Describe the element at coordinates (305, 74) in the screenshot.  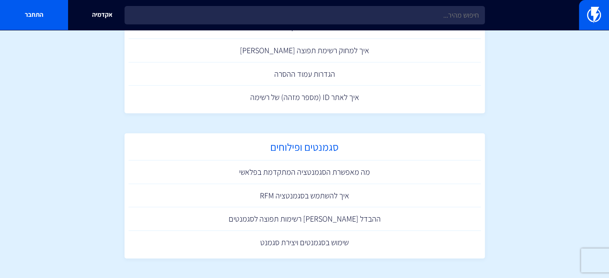
I see `a: הגדרות עמוד ההסרה` at that location.